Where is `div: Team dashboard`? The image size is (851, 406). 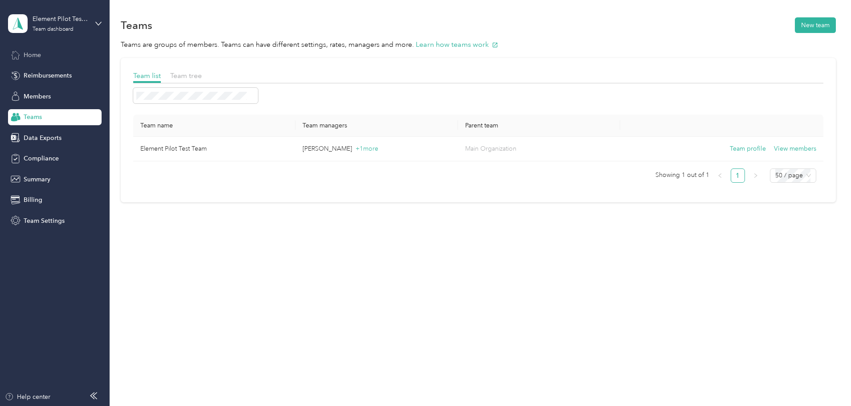
div: Team dashboard is located at coordinates (53, 29).